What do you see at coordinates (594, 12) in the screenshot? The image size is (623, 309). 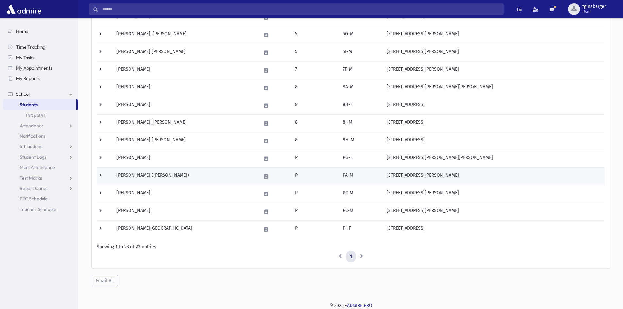 I see `span: User` at bounding box center [594, 12].